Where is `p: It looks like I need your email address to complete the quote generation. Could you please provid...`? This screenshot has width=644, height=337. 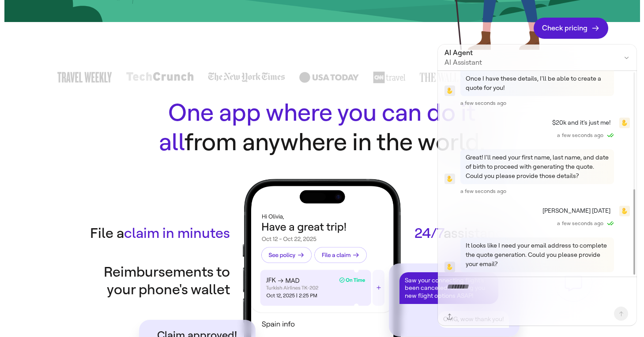
p: It looks like I need your email address to complete the quote generation. Could you please provid... is located at coordinates (537, 255).